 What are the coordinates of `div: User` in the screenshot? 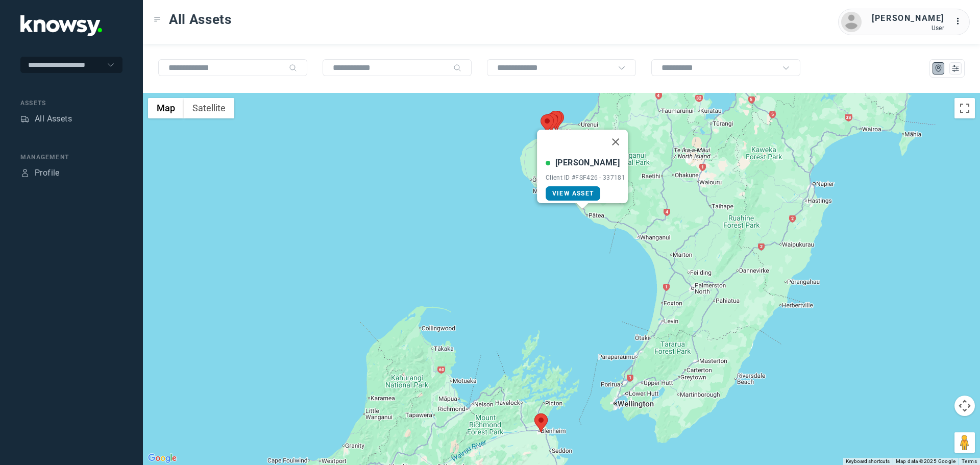 It's located at (908, 28).